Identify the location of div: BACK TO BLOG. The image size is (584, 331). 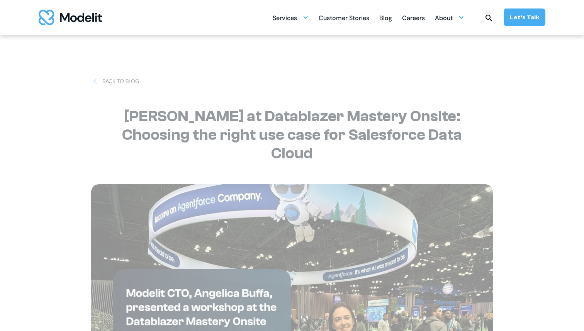
(121, 81).